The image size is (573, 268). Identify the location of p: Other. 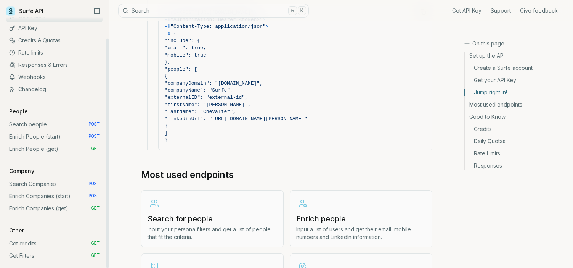
(16, 230).